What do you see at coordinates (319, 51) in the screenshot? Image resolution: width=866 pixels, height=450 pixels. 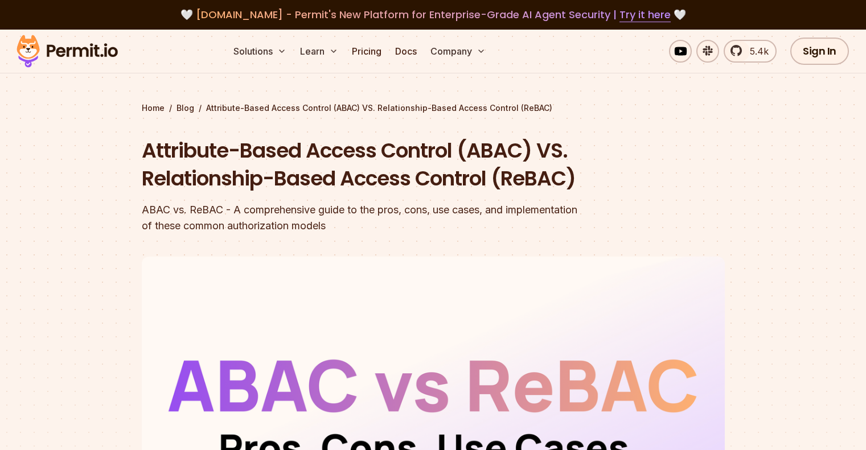 I see `button: Learn` at bounding box center [319, 51].